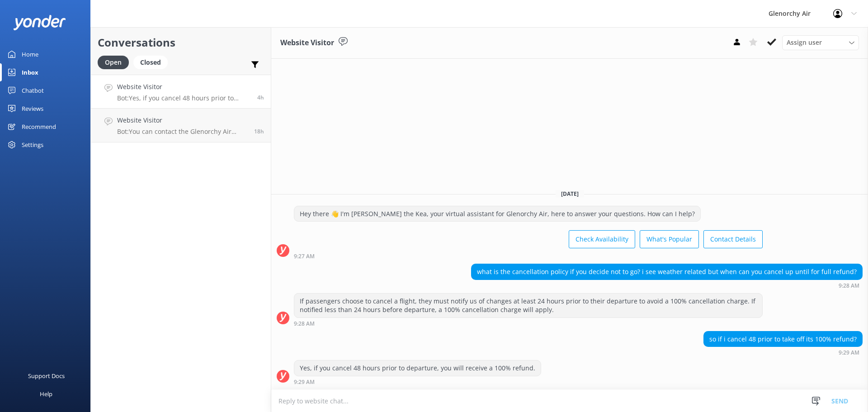 This screenshot has width=868, height=412. Describe the element at coordinates (181, 42) in the screenshot. I see `h2: Conversations` at that location.